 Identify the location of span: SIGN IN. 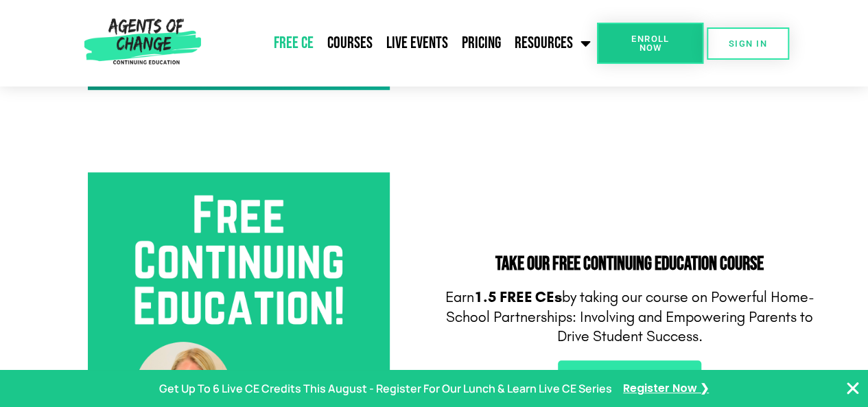
(748, 44).